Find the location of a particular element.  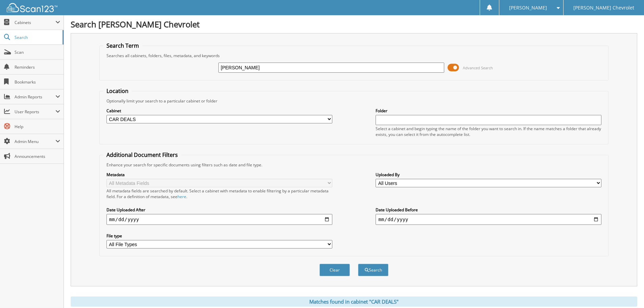

span: Reminders is located at coordinates (38, 67).